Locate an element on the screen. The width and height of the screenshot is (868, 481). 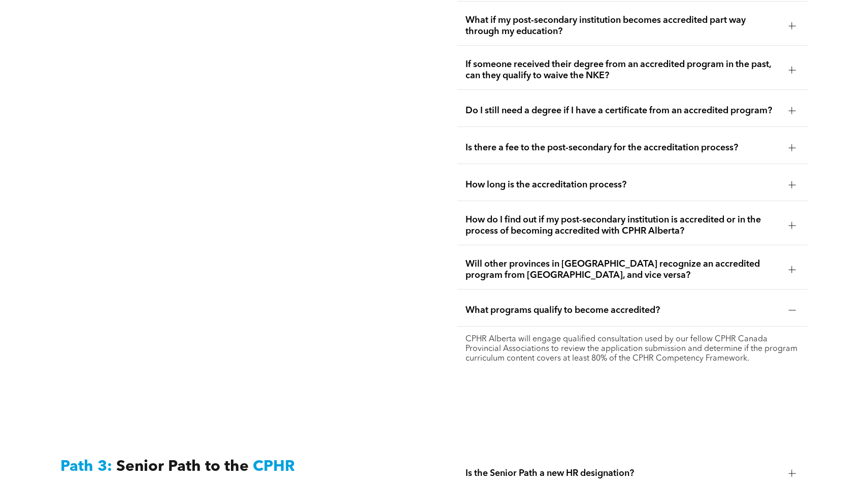
span: Do I still need a degree if I have a certificate from an accredited program? is located at coordinates (623, 111).